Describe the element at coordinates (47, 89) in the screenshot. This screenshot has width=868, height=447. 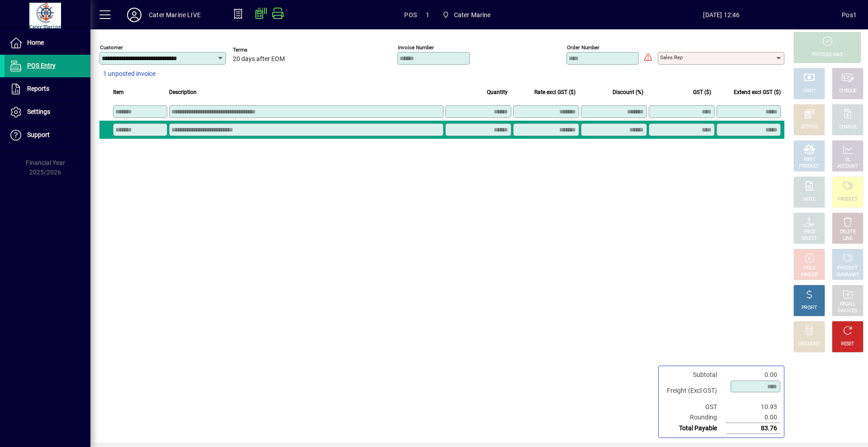
I see `a: Reports` at that location.